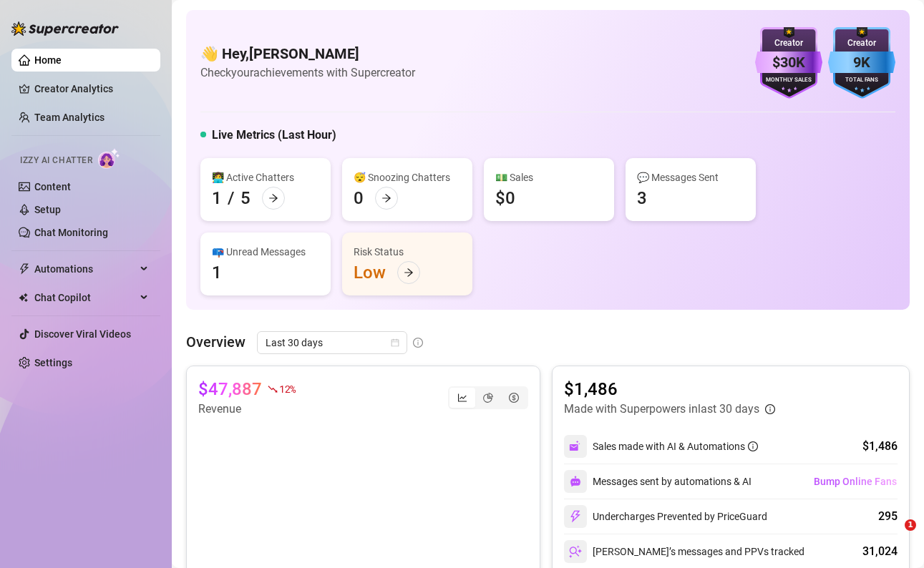 The width and height of the screenshot is (924, 568). I want to click on div: 📪 Unread Messages, so click(266, 252).